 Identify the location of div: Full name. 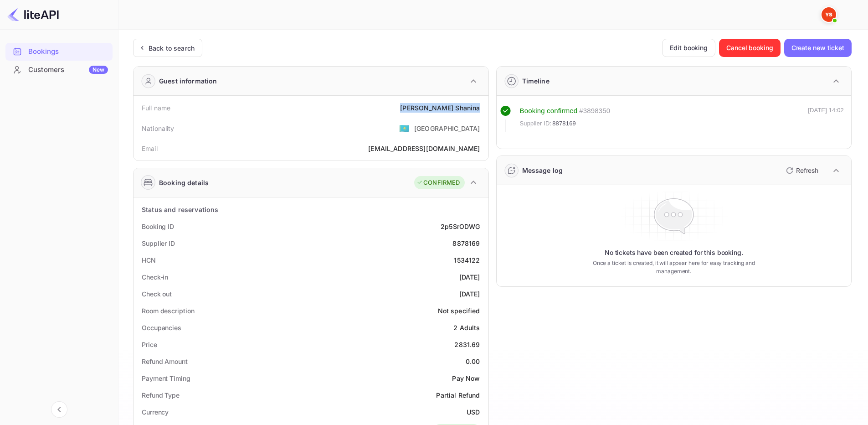
(156, 107).